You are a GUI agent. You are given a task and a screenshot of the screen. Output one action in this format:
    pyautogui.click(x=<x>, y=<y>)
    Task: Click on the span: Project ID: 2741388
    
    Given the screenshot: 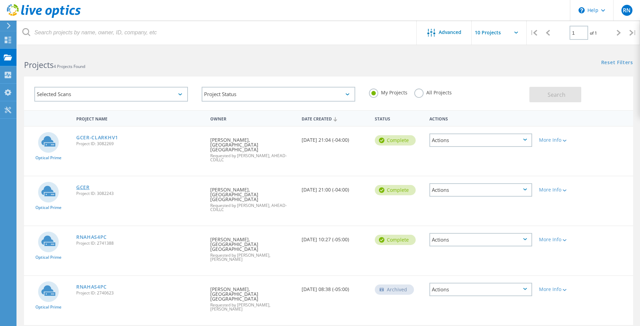 What is the action you would take?
    pyautogui.click(x=140, y=244)
    